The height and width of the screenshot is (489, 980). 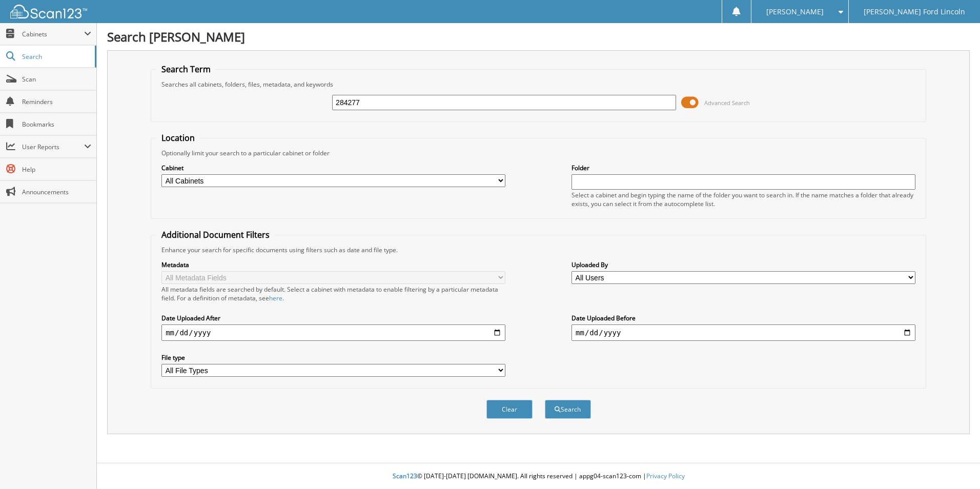 I want to click on div: Select a cabinet and begin typing the name of the folder you want to search in. If the name match..., so click(x=743, y=200).